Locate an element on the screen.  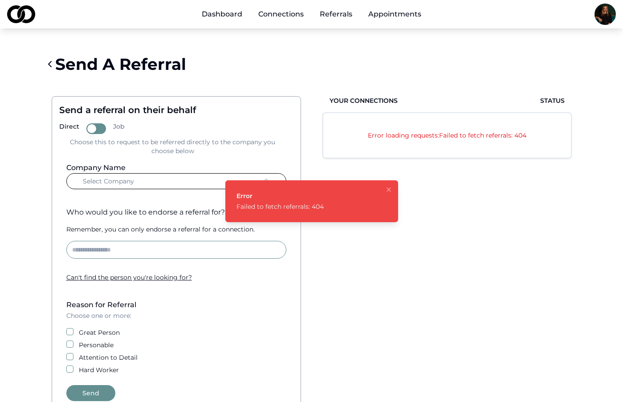
img: c428395b-9587-4343-8118-e82d7cf4715d-1725764975466-profile_picture.jpg is located at coordinates (605, 14).